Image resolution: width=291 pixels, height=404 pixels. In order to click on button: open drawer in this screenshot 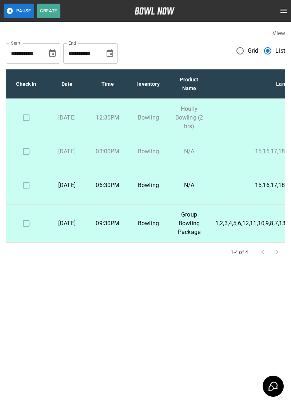, I will do `click(284, 11)`.